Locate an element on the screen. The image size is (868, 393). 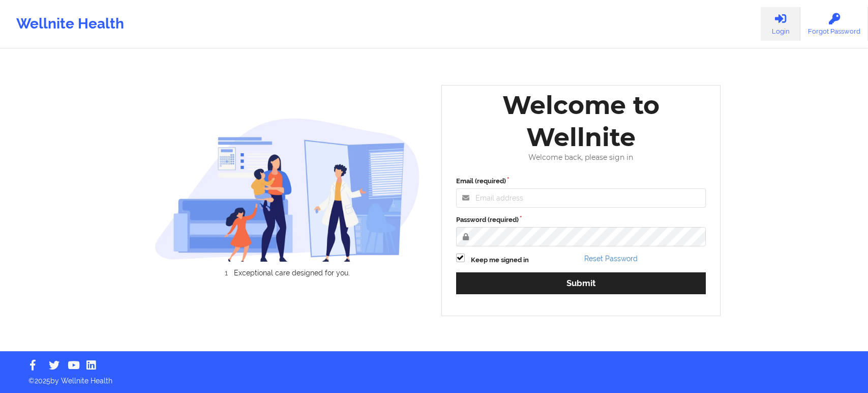
p: © 2025 by Wellnite Health is located at coordinates (434, 377).